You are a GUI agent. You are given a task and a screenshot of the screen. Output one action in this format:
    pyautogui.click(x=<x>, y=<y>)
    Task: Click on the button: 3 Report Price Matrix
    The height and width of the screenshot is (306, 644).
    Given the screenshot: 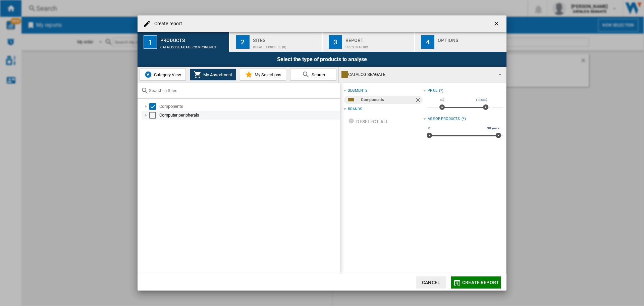 What is the action you would take?
    pyautogui.click(x=369, y=42)
    